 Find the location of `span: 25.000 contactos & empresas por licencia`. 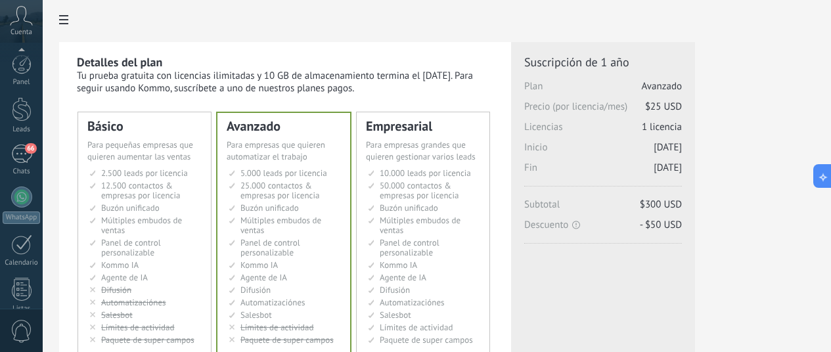

span: 25.000 contactos & empresas por licencia is located at coordinates (280, 191).